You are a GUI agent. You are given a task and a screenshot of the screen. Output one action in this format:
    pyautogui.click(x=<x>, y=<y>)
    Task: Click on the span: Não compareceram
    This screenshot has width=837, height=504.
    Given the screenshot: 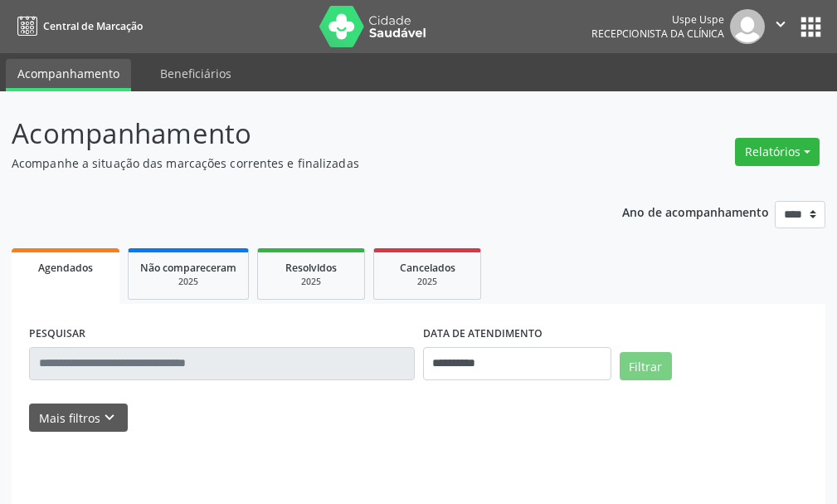 What is the action you would take?
    pyautogui.click(x=188, y=268)
    